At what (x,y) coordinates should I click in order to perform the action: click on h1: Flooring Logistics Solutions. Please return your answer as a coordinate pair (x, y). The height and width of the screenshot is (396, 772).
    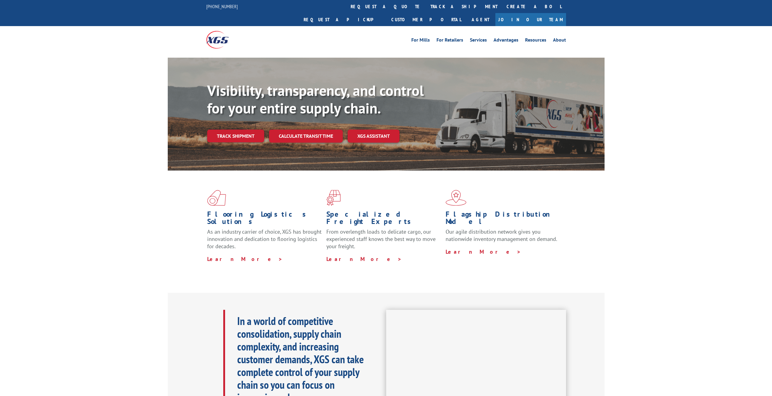
    Looking at the image, I should click on (264, 219).